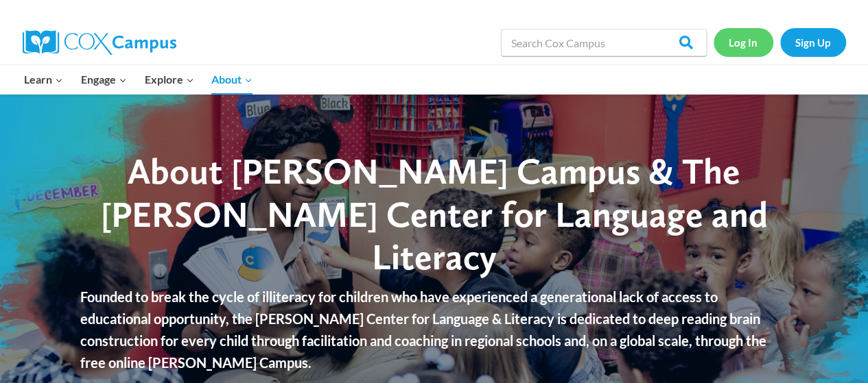  What do you see at coordinates (138, 80) in the screenshot?
I see `nav: Primary Navigation` at bounding box center [138, 80].